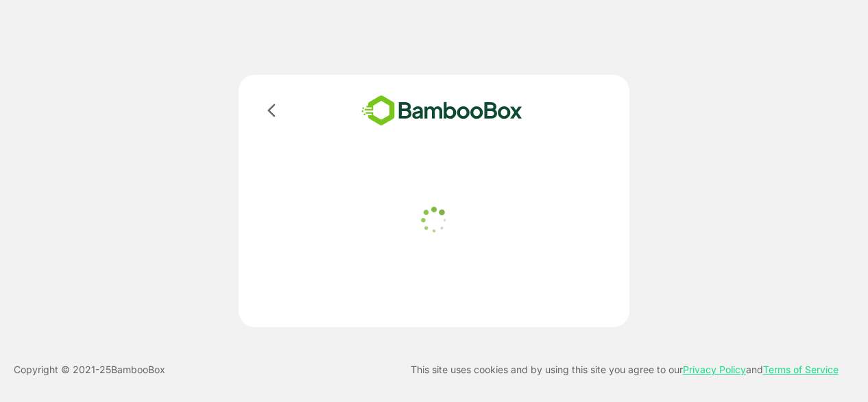  Describe the element at coordinates (625, 370) in the screenshot. I see `p: This site uses cookies and by using this site you agree to our and` at that location.